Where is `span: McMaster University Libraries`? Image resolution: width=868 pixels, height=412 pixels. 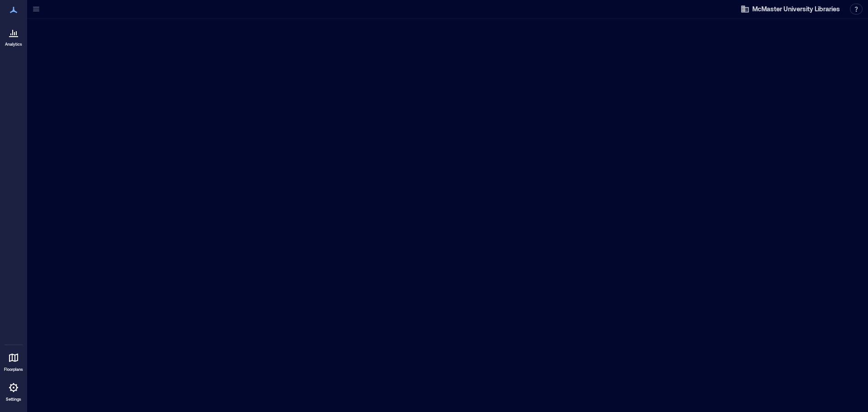
span: McMaster University Libraries is located at coordinates (796, 9).